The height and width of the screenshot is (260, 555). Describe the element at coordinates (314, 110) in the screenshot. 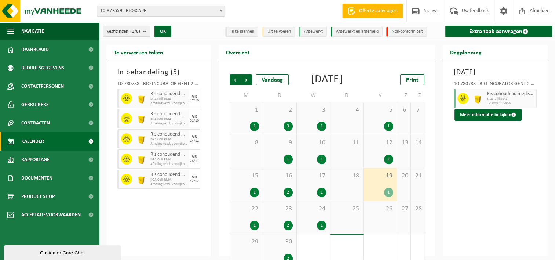

I see `span: 3` at that location.